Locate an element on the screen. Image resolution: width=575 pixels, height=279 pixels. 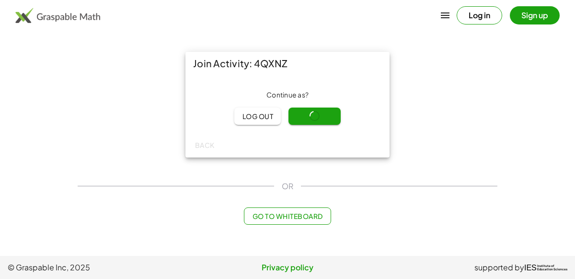
span: © Graspable Inc, 2025 is located at coordinates (101, 267).